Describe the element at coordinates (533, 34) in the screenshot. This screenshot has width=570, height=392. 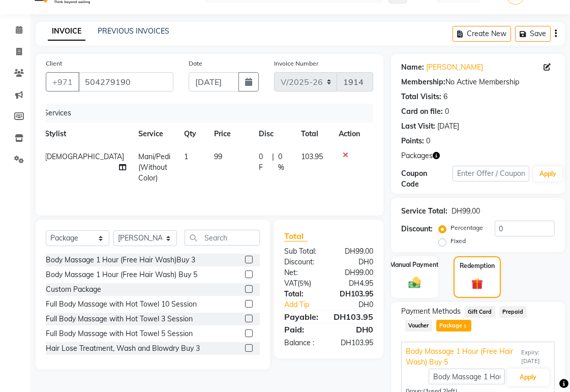
I see `button: Save` at that location.